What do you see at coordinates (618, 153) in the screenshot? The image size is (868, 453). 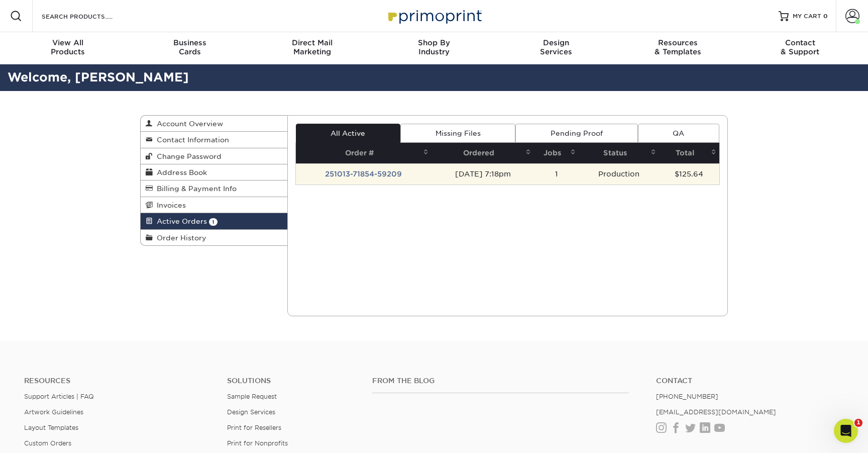 I see `th: Status` at bounding box center [618, 153].